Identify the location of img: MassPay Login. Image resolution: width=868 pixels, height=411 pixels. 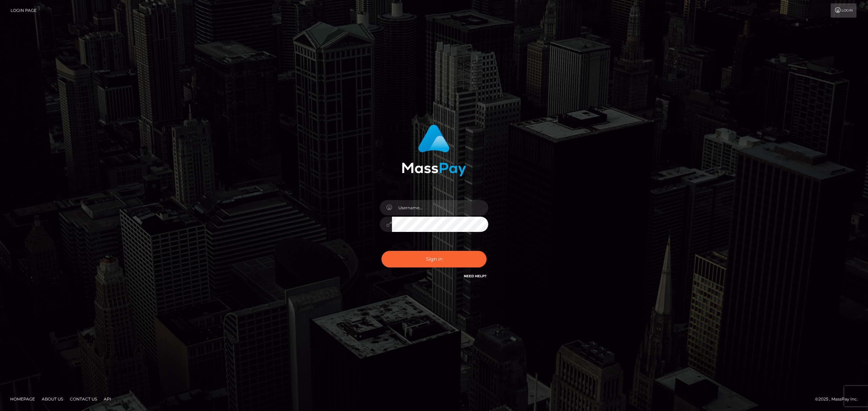
(434, 151).